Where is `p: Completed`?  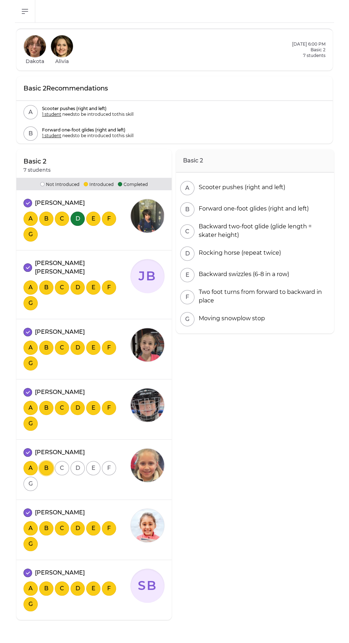 p: Completed is located at coordinates (133, 184).